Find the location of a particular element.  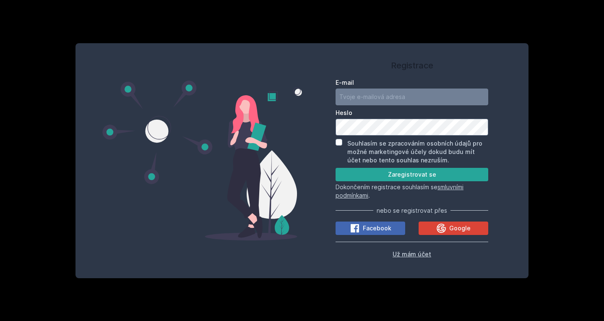

button: Už mám účet is located at coordinates (412, 254).